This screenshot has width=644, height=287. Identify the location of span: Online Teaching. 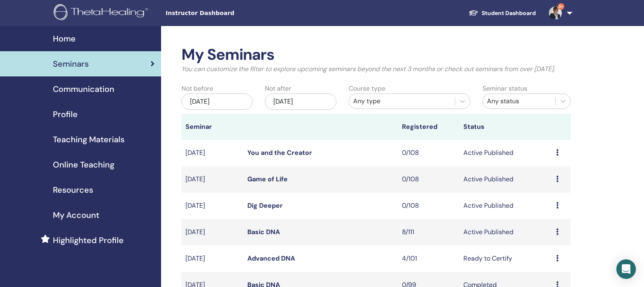
(83, 165).